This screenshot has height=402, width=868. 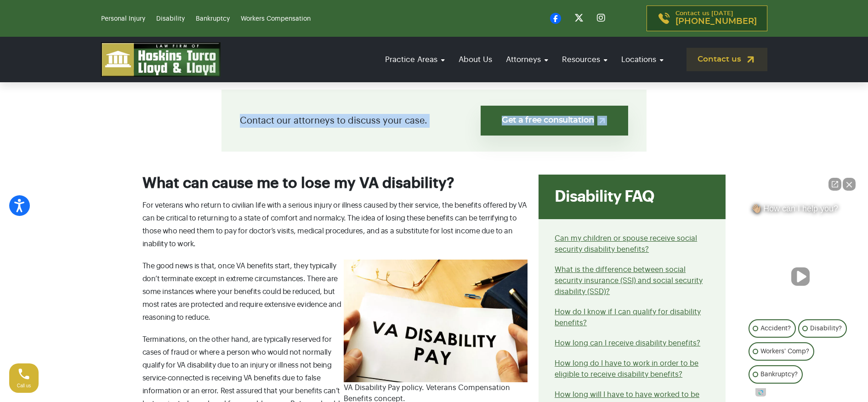 What do you see at coordinates (629, 280) in the screenshot?
I see `a: What is the difference between social security insurance (SSI) and social security disability (SSD)?` at bounding box center [629, 280].